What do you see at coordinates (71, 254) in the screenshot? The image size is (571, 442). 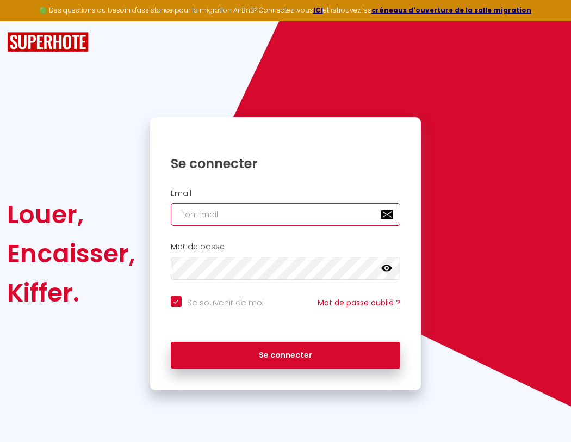 I see `div: Encaisser,` at bounding box center [71, 254].